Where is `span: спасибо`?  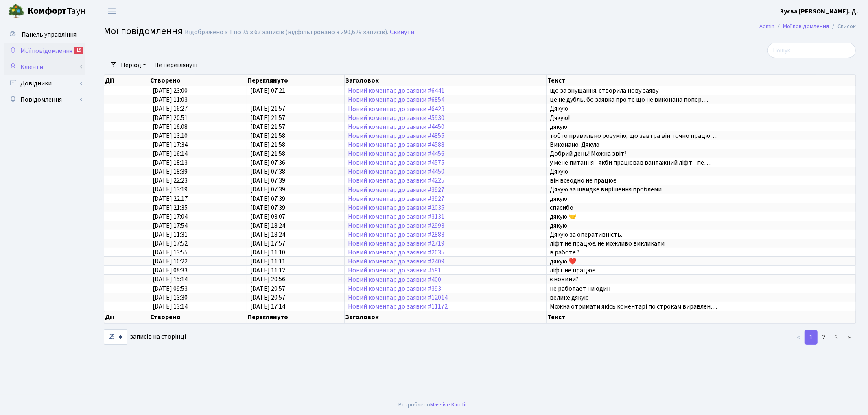
span: спасибо is located at coordinates (562, 208).